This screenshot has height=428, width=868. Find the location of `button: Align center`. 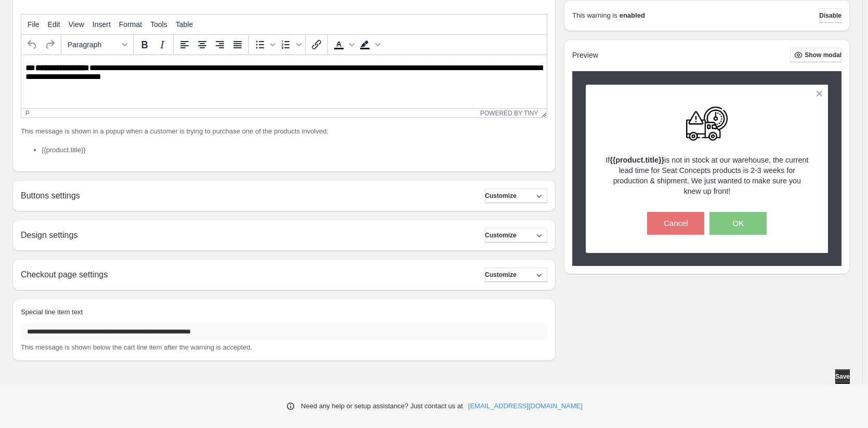

button: Align center is located at coordinates (202, 44).